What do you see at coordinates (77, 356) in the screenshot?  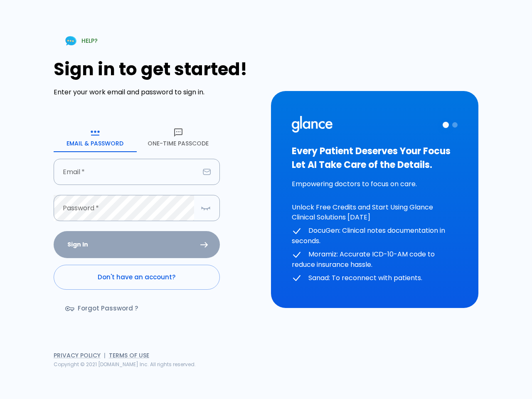 I see `a: Privacy Policy` at bounding box center [77, 356].